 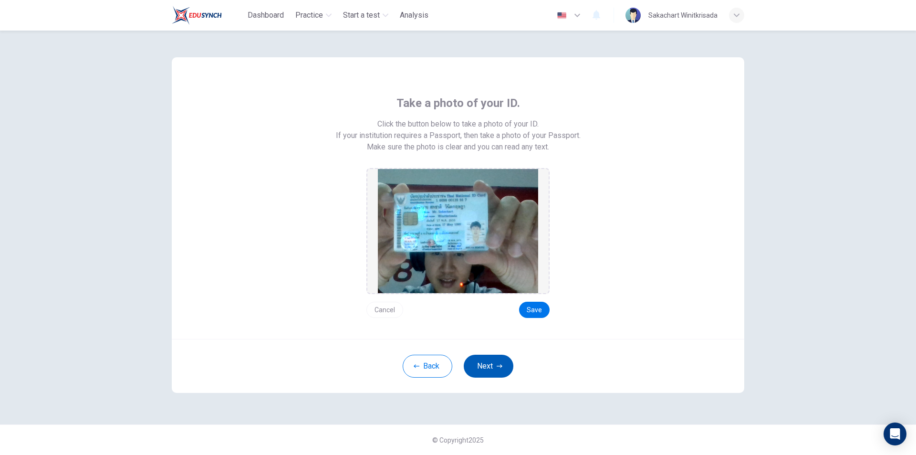 What do you see at coordinates (458, 103) in the screenshot?
I see `span: Take a photo of your ID.` at bounding box center [458, 103].